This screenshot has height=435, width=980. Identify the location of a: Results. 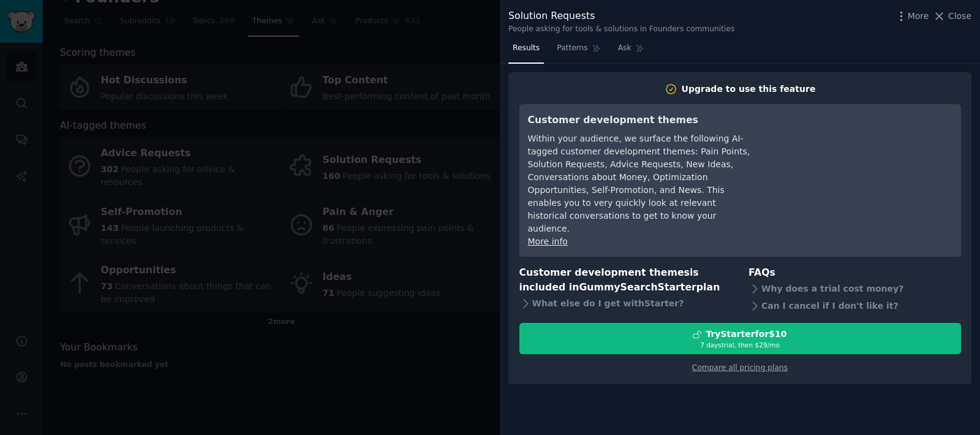
(526, 51).